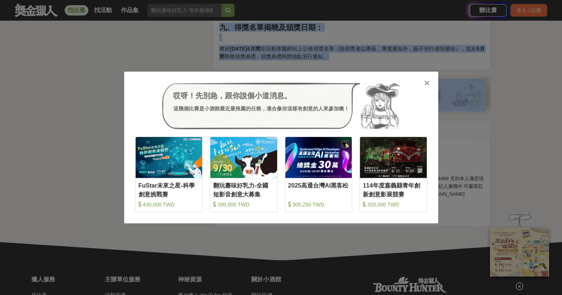  I want to click on div: 翻玩臺味好乳力-全國短影音創意大募集, so click(243, 189).